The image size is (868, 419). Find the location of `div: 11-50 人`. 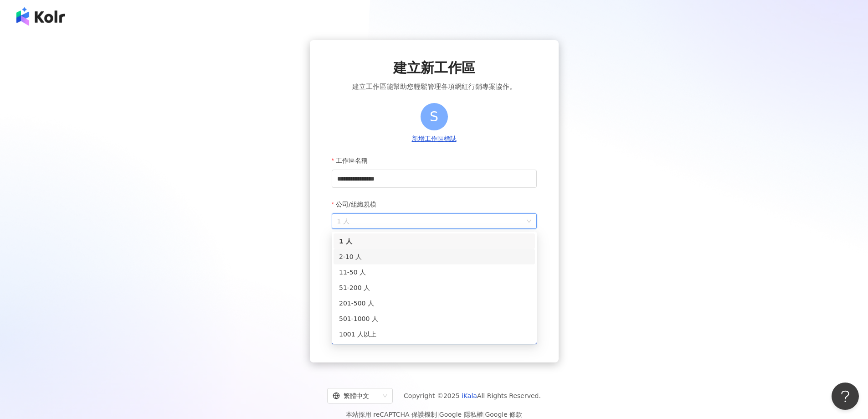

div: 11-50 人 is located at coordinates (434, 272).